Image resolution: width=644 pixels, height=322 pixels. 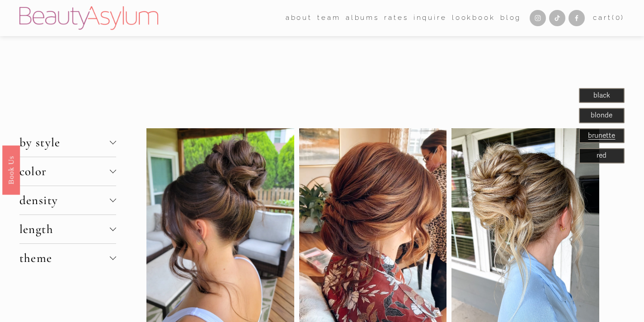 I want to click on img: Beauty Asylum | Bridal Hair &amp; Makeup Charlotte &amp; Atlanta, so click(x=88, y=18).